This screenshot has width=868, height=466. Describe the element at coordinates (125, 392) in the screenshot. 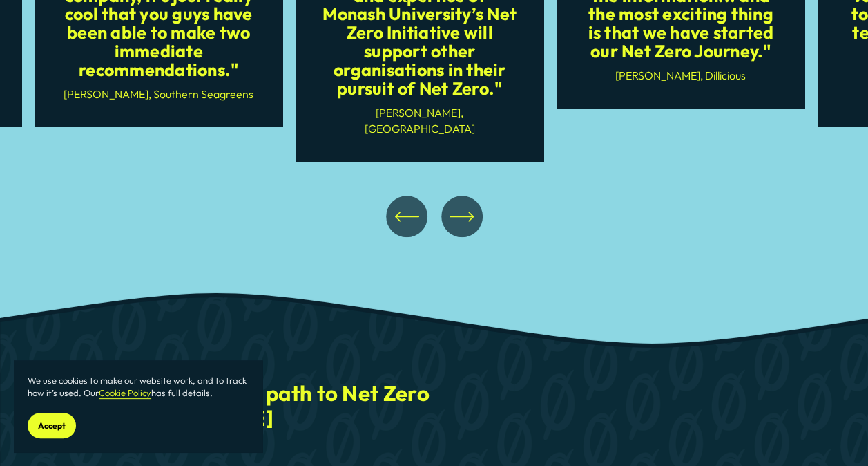

I see `a: Cookie Policy` at that location.